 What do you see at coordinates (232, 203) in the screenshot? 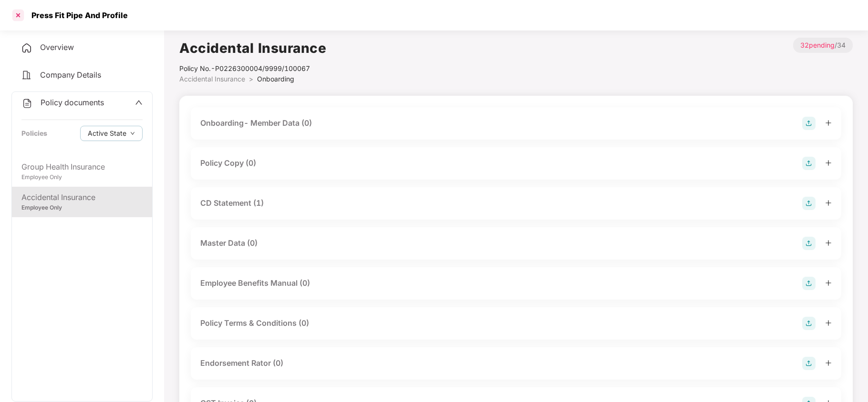
I see `div: CD Statement (1)` at bounding box center [232, 203].